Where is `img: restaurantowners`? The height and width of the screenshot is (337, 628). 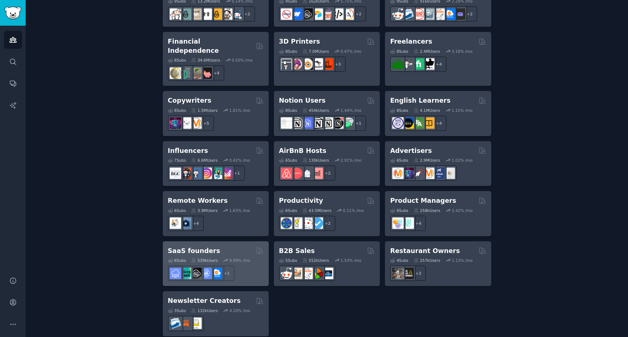 img: restaurantowners is located at coordinates (398, 273).